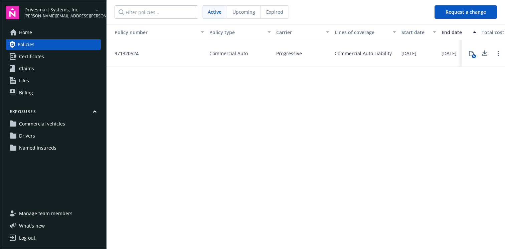 The width and height of the screenshot is (505, 249). Describe the element at coordinates (153, 32) in the screenshot. I see `div: Policy number` at that location.